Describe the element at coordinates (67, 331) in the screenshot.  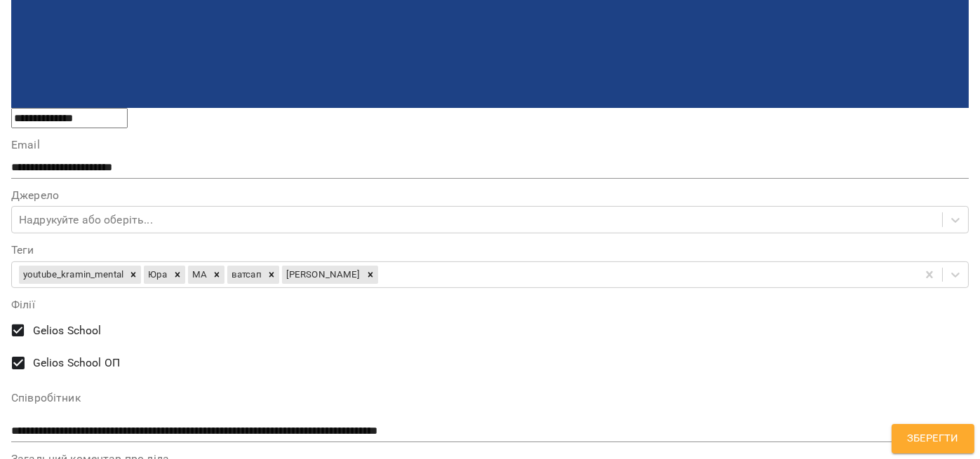
I see `span: Gelios School` at that location.